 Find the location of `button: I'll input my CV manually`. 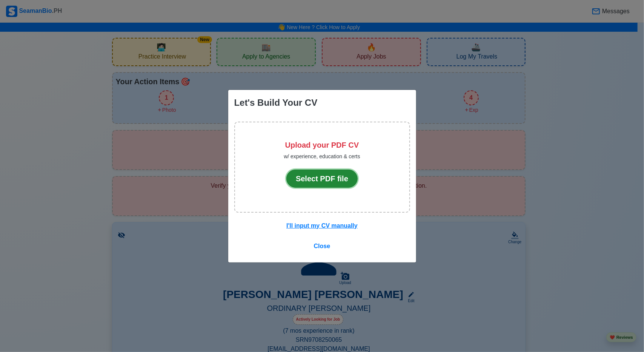

button: I'll input my CV manually is located at coordinates (322, 226).